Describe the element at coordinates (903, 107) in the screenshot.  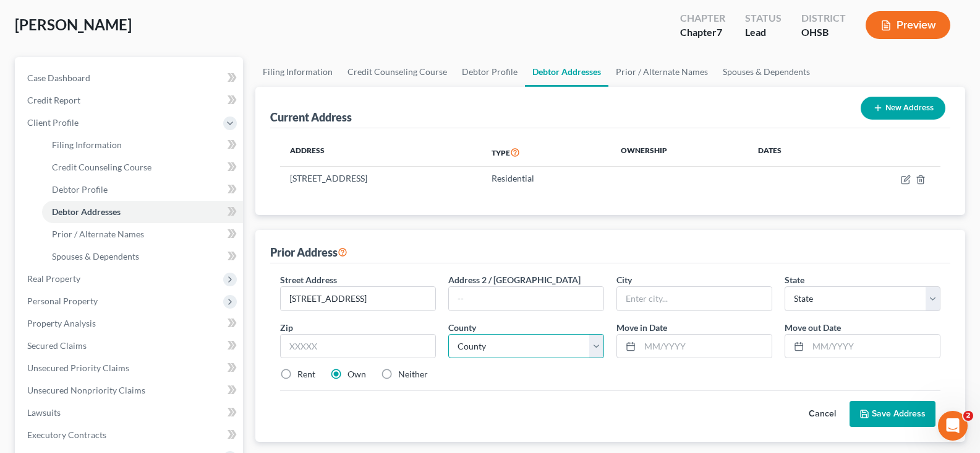
I see `button: New Address` at that location.